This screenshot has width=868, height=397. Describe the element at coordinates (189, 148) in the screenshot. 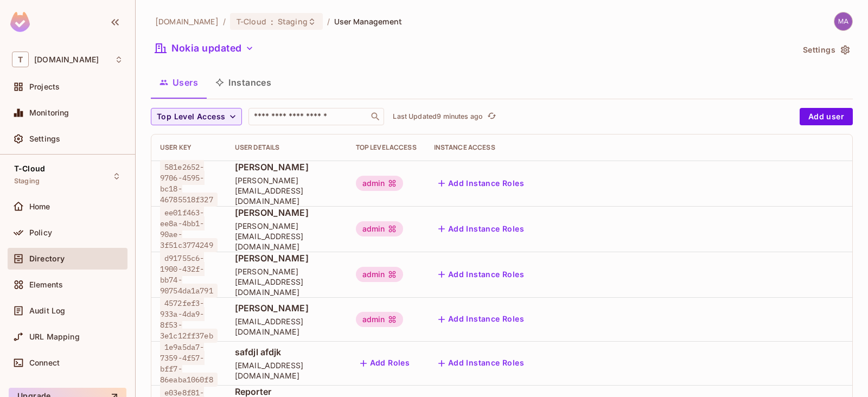

I see `div: User Key` at that location.